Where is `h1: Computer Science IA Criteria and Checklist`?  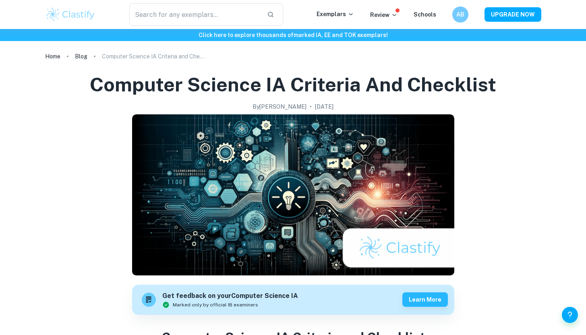
h1: Computer Science IA Criteria and Checklist is located at coordinates (293, 85).